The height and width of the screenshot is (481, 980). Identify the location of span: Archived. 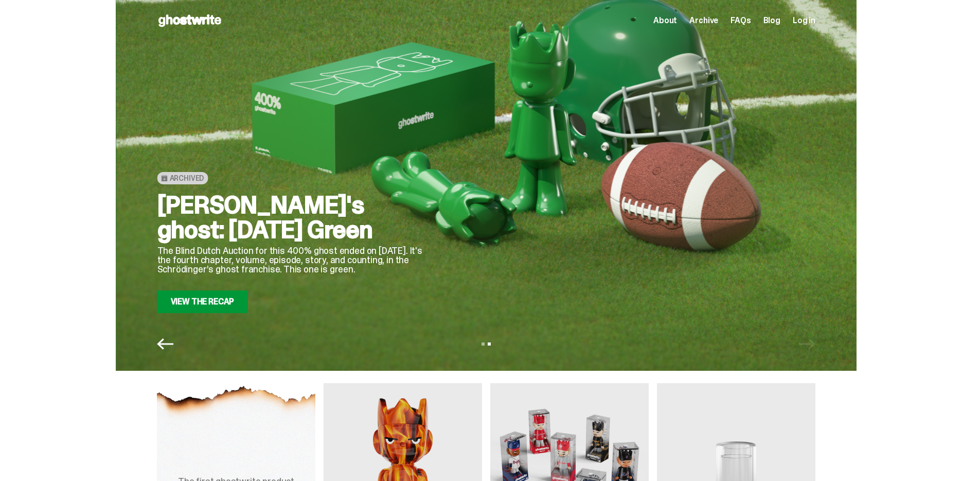
(187, 178).